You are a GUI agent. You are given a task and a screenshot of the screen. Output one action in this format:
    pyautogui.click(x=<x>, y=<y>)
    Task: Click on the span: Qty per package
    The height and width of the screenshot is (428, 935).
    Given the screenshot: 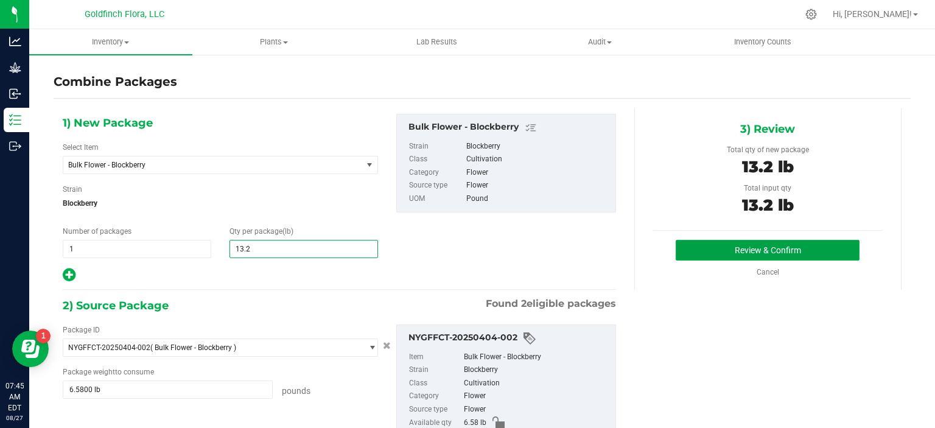 What is the action you would take?
    pyautogui.click(x=261, y=231)
    